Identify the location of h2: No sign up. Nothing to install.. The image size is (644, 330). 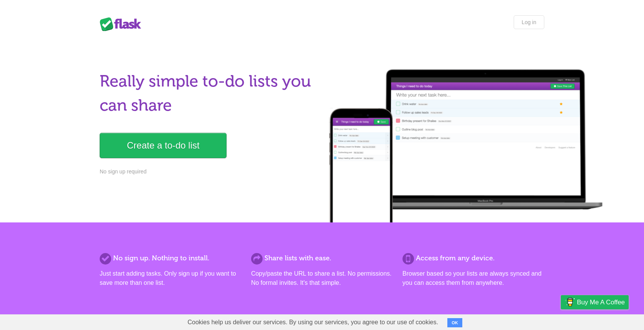
(170, 258).